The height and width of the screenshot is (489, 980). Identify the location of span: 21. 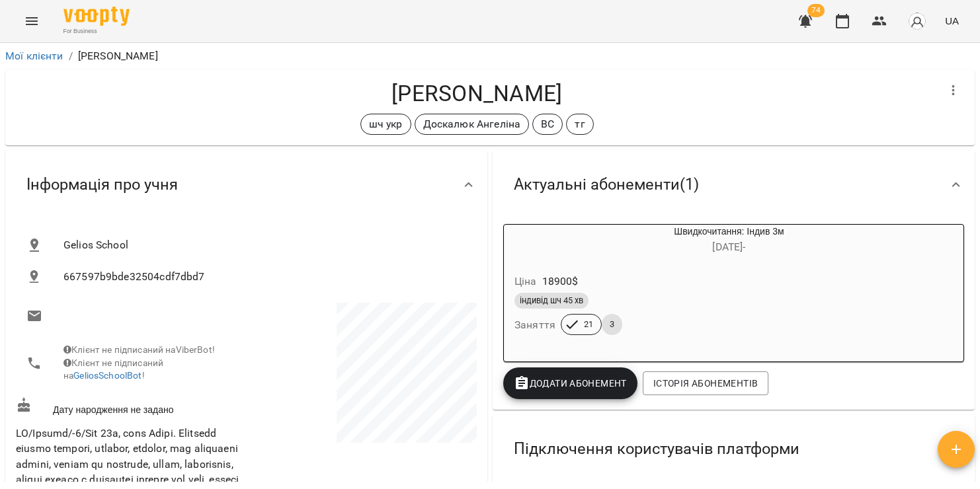
(589, 324).